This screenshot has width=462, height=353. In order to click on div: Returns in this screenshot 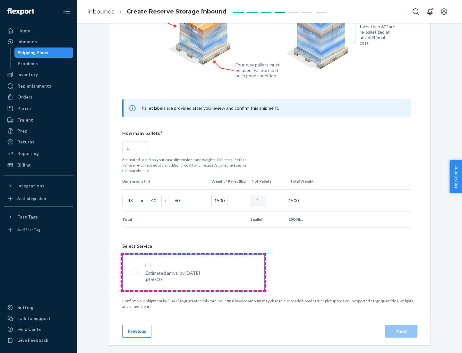, I will do `click(26, 142)`.